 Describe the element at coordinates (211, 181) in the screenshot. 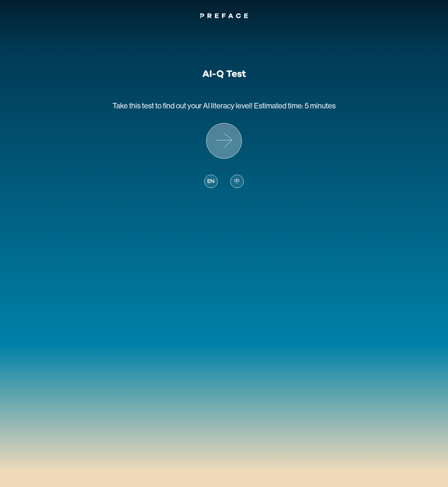

I see `span: EN` at that location.